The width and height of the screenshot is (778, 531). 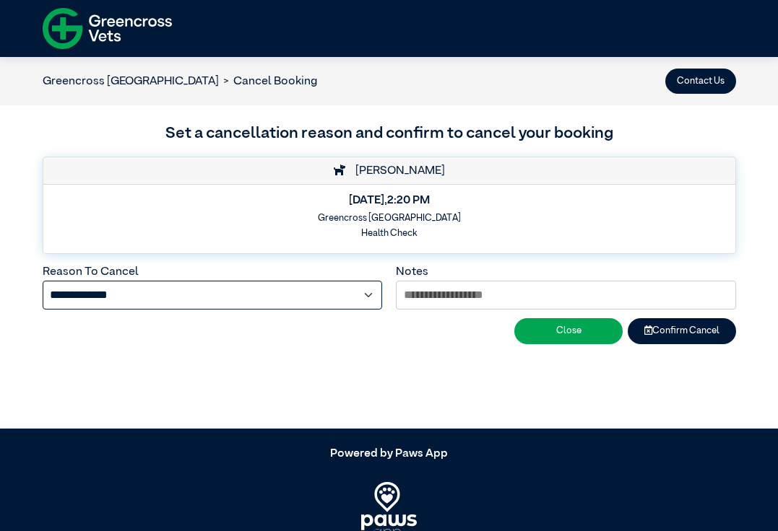 What do you see at coordinates (700, 81) in the screenshot?
I see `button: Contact Us` at bounding box center [700, 81].